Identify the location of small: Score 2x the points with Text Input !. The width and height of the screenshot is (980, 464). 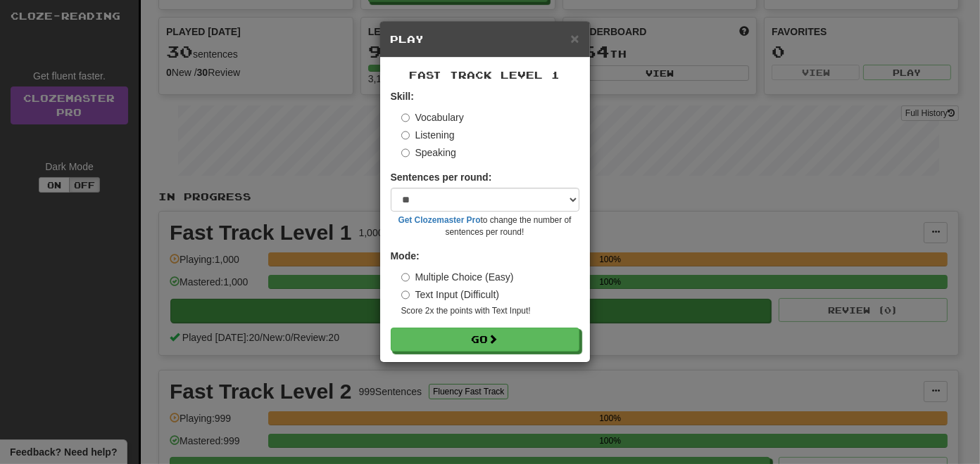
(490, 311).